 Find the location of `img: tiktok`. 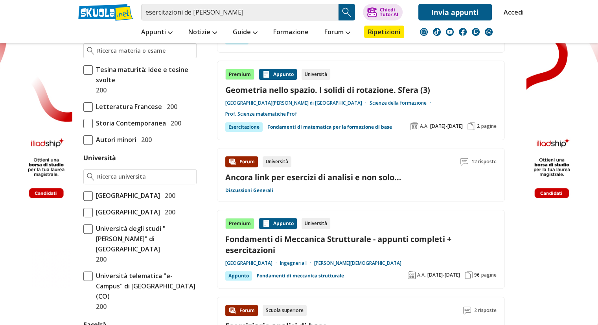

img: tiktok is located at coordinates (437, 32).